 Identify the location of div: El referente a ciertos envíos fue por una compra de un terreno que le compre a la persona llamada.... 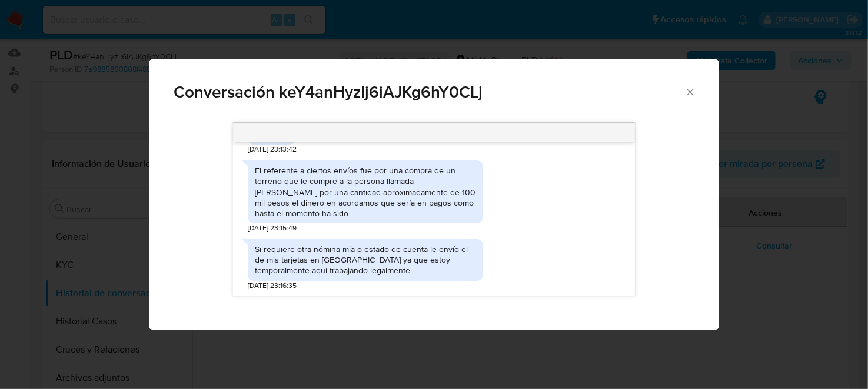
(365, 192).